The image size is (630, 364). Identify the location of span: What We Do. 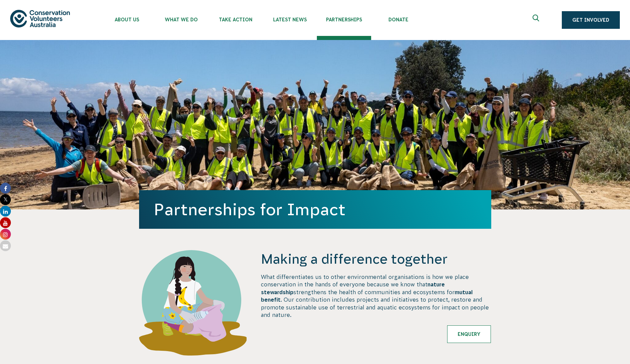
(181, 20).